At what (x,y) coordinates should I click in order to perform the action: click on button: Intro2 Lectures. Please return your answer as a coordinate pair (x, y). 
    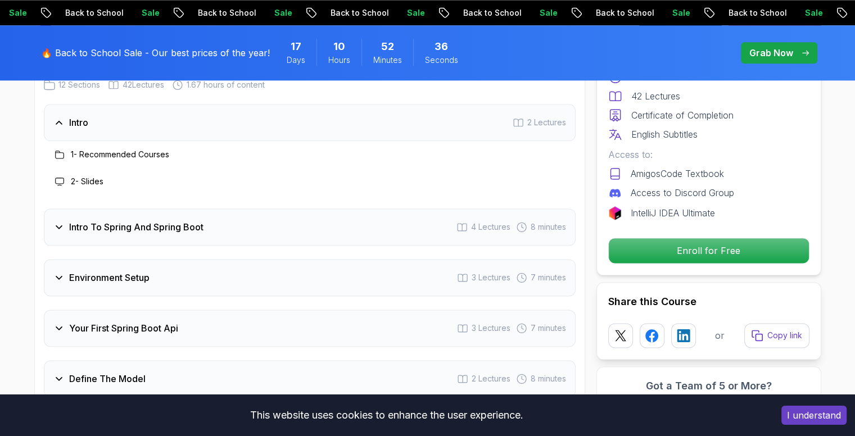
    Looking at the image, I should click on (310, 123).